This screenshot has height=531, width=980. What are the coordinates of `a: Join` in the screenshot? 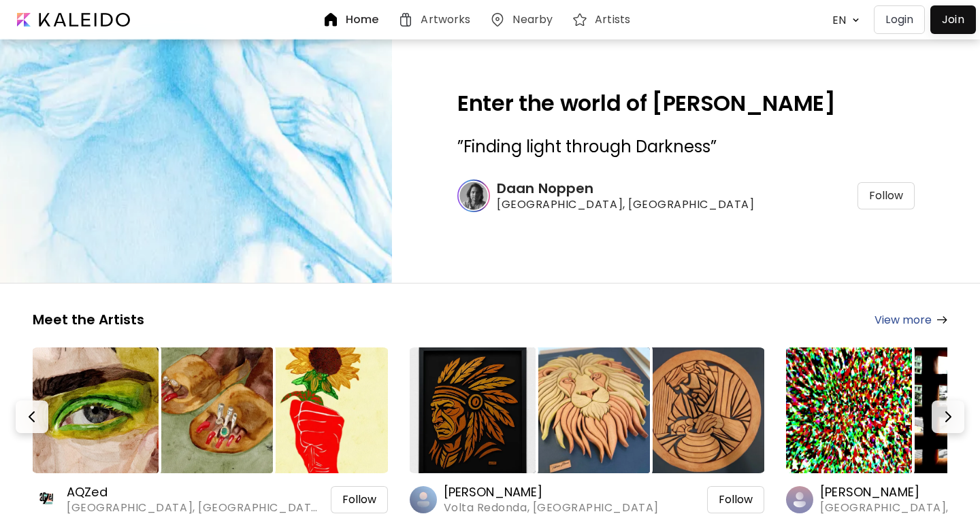 It's located at (953, 20).